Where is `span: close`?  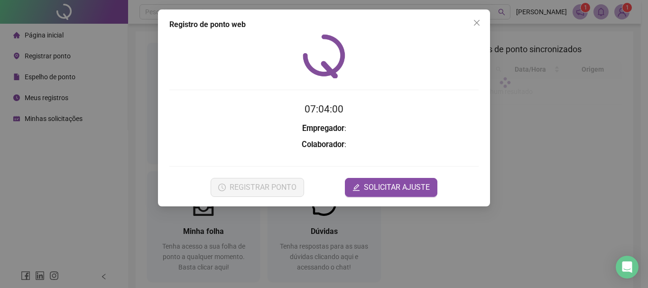
span: close is located at coordinates (477, 23).